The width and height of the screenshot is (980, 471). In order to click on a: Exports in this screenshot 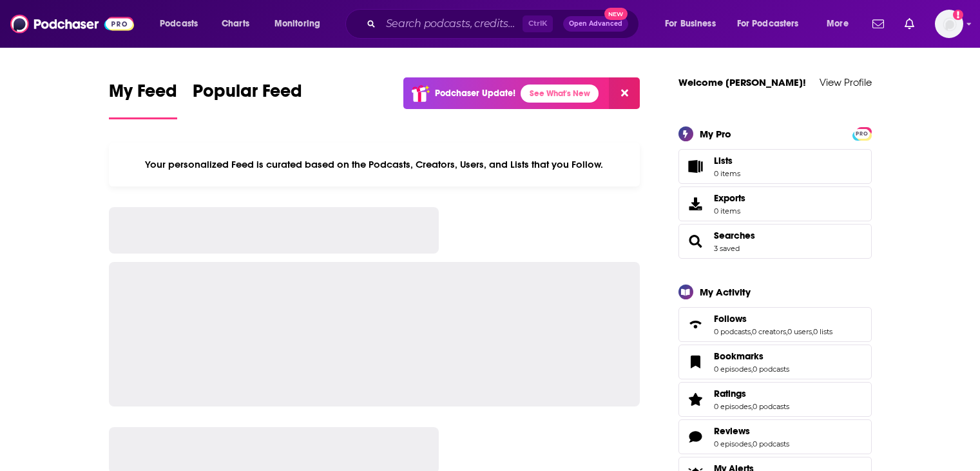, I will do `click(775, 204)`.